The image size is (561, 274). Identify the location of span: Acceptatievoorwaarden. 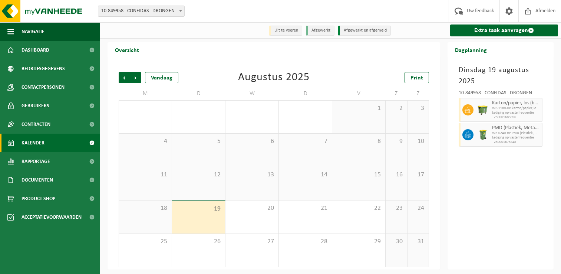
(52, 217).